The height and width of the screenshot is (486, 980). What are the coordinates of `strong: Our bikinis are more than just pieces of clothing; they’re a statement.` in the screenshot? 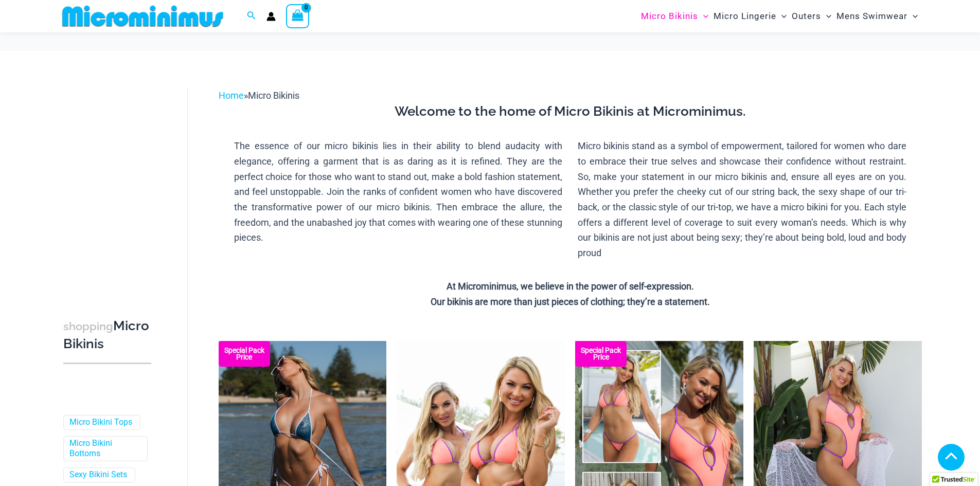 It's located at (570, 302).